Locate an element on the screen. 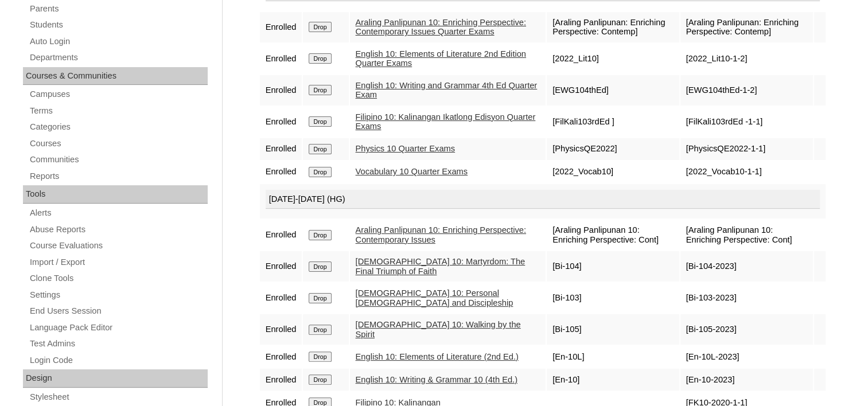  div: Courses & Communities is located at coordinates (115, 77).